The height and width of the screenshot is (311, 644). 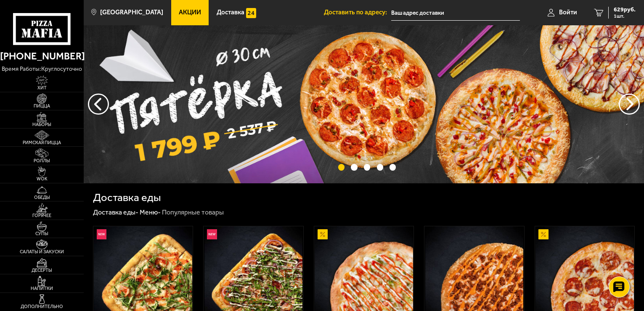 I want to click on span: Доставить по адресу:, so click(x=358, y=12).